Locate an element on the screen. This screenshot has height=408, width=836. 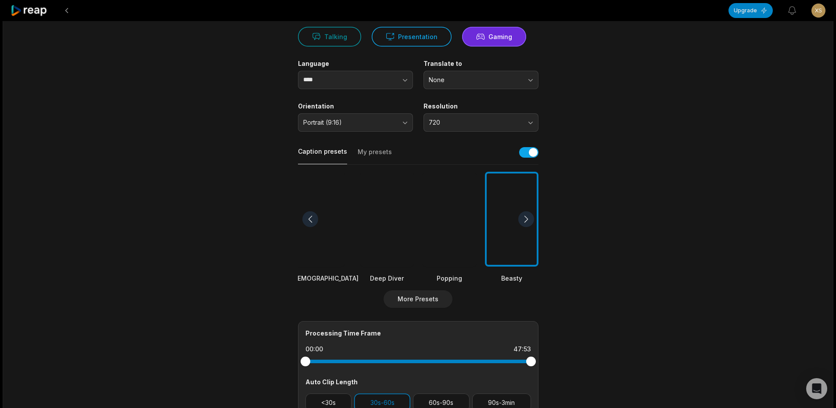
button: Upgrade is located at coordinates (750, 11).